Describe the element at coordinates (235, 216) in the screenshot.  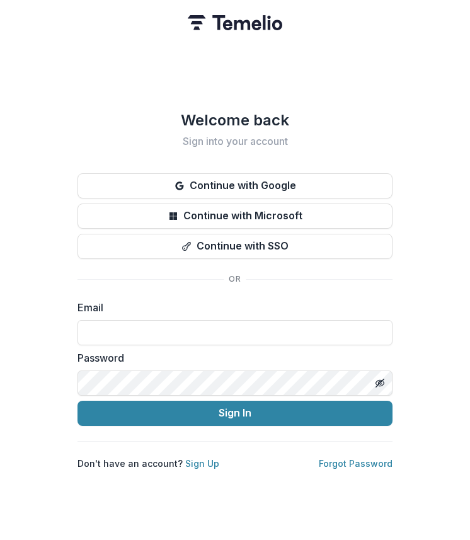
I see `button: Continue with Microsoft` at that location.